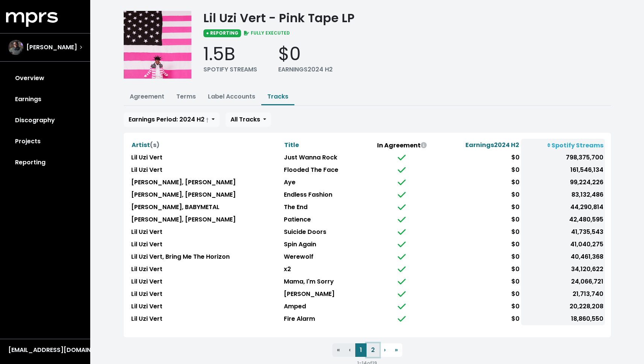 This screenshot has height=364, width=644. I want to click on a: Discography, so click(45, 120).